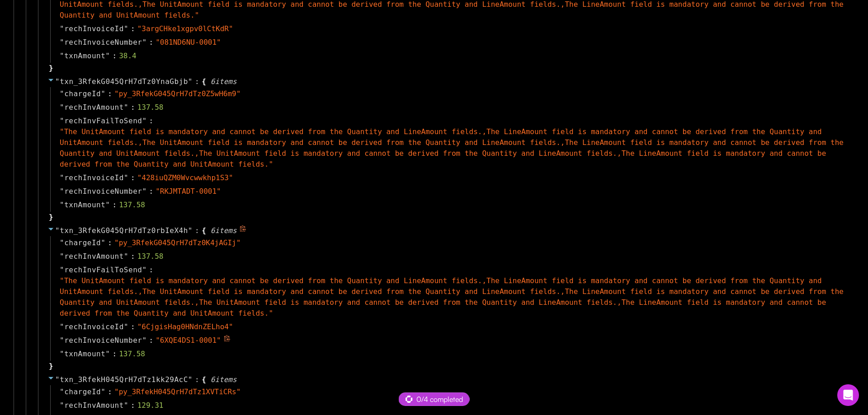 The width and height of the screenshot is (868, 415). I want to click on span: " 081ND6NU-0001 ", so click(188, 42).